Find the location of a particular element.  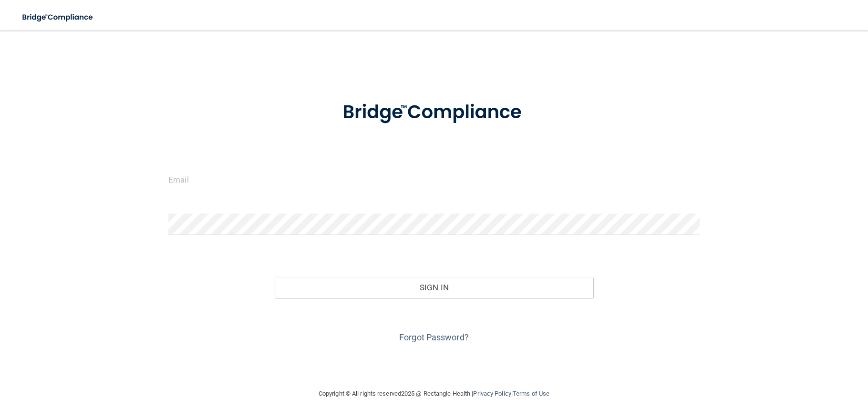

button: Sign In is located at coordinates (434, 287).